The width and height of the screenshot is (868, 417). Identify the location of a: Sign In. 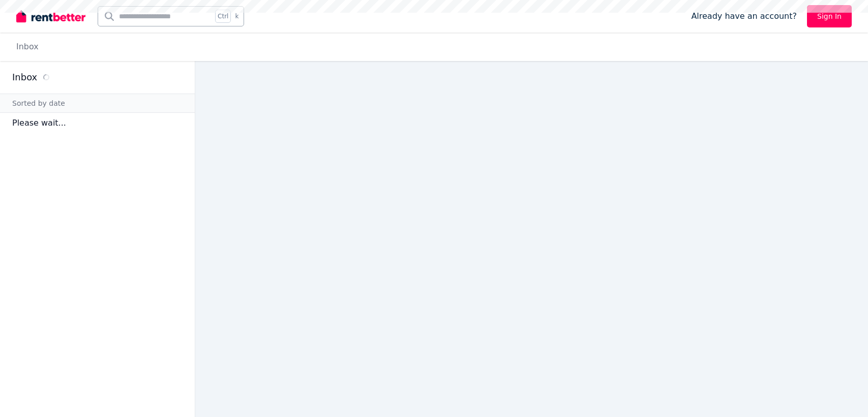
(829, 16).